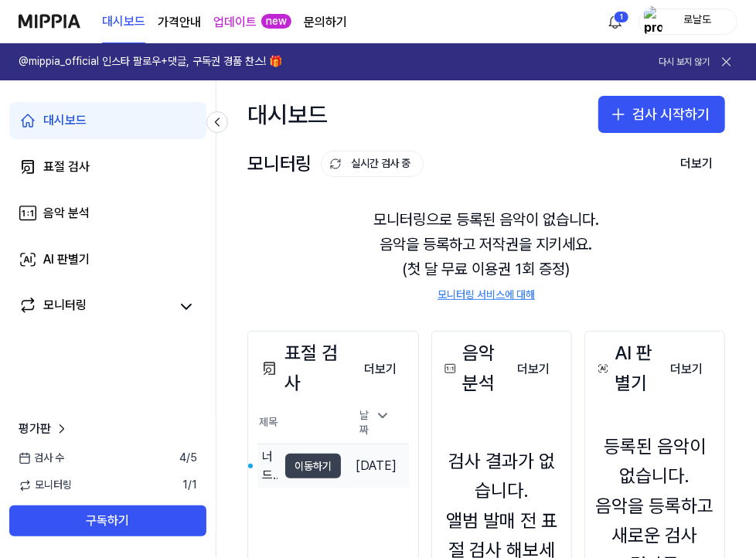 This screenshot has width=756, height=558. Describe the element at coordinates (622, 17) in the screenshot. I see `div: 1` at that location.